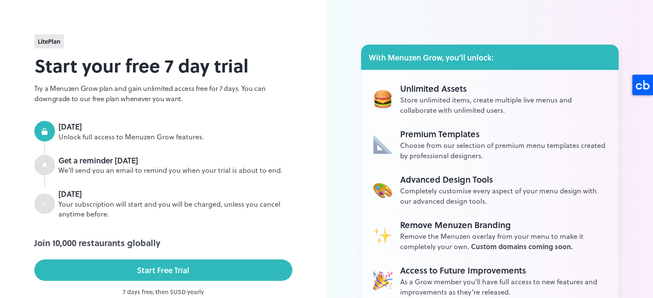  I want to click on div: Start Free Trial, so click(163, 270).